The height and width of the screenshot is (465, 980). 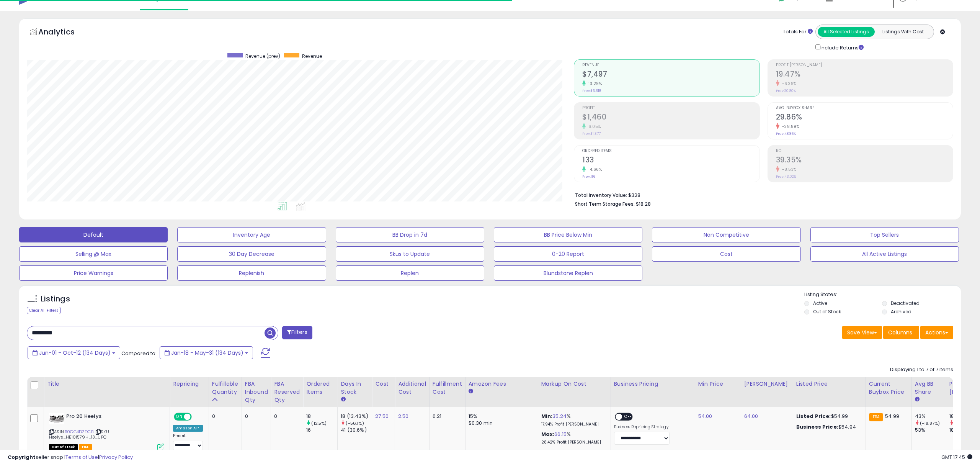 What do you see at coordinates (568, 273) in the screenshot?
I see `button: Blundstone Replen` at bounding box center [568, 273].